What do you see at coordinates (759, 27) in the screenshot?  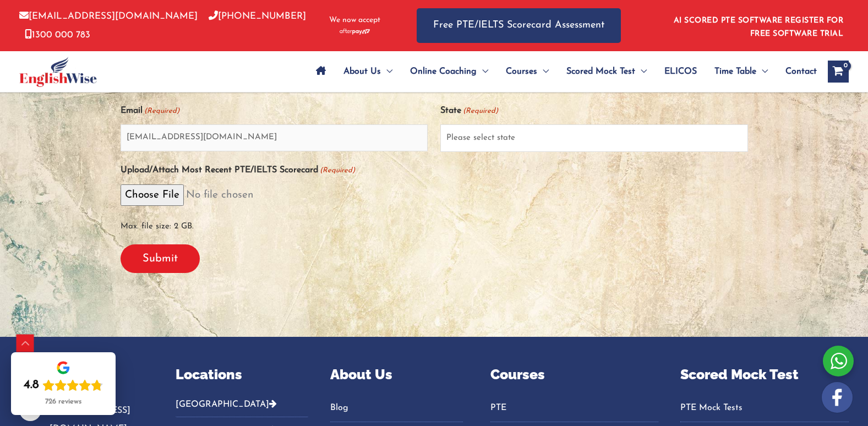 I see `a: AI SCORED PTE SOFTWARE REGISTER FOR FREE SOFTWARE TRIAL` at bounding box center [759, 27].